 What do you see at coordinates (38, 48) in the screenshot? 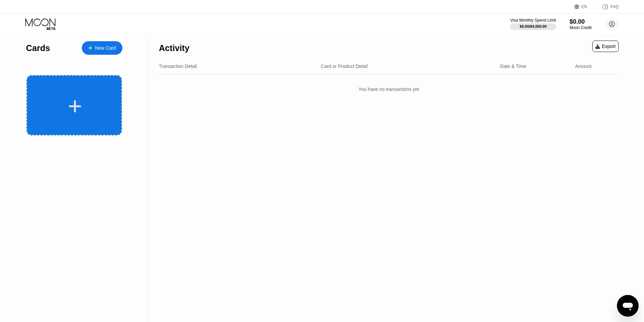
I see `div: Cards` at bounding box center [38, 48].